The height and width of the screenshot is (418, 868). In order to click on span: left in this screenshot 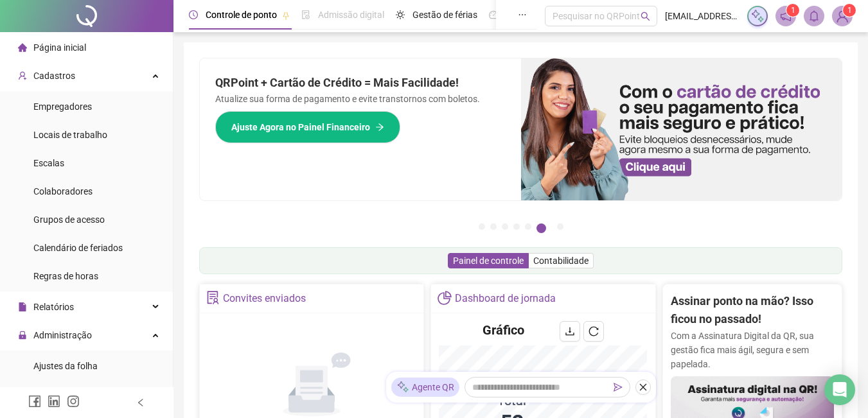, I will do `click(140, 403)`.